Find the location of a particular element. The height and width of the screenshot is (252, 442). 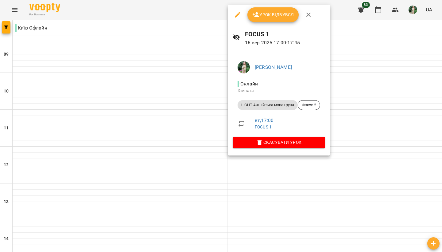

span: Урок відбувся is located at coordinates (273, 15).